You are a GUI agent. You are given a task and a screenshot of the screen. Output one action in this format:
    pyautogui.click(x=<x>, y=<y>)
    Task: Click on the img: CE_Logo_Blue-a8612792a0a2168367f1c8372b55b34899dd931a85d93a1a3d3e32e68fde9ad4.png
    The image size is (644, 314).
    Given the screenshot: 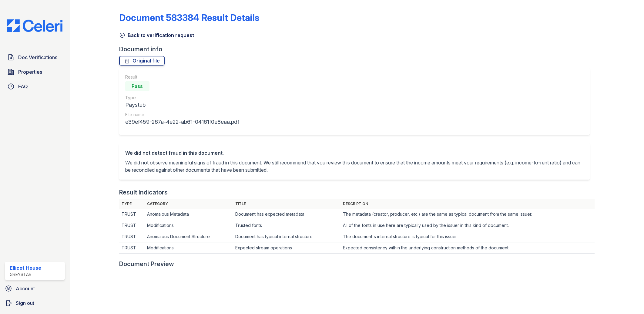 What is the action you would take?
    pyautogui.click(x=35, y=26)
    